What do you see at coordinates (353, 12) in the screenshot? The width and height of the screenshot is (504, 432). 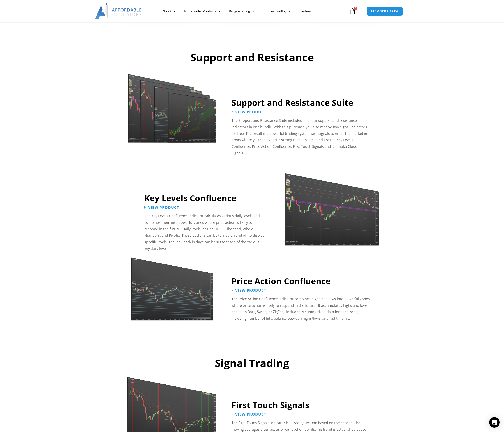 I see `a: 0` at bounding box center [353, 12].